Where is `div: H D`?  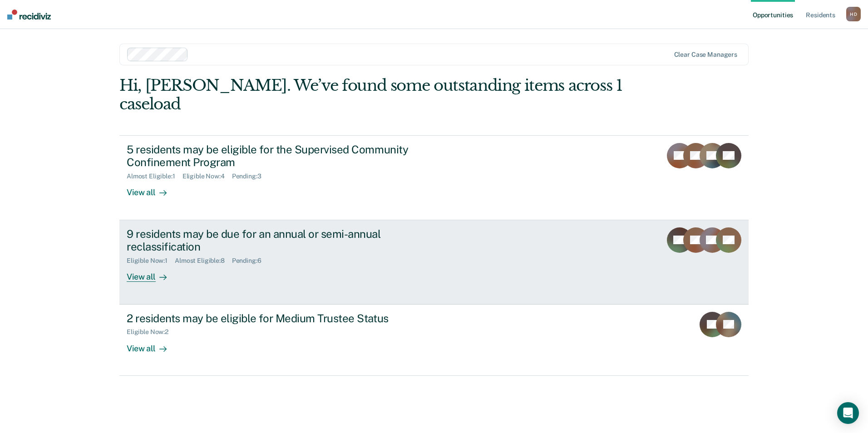 div: H D is located at coordinates (853, 14).